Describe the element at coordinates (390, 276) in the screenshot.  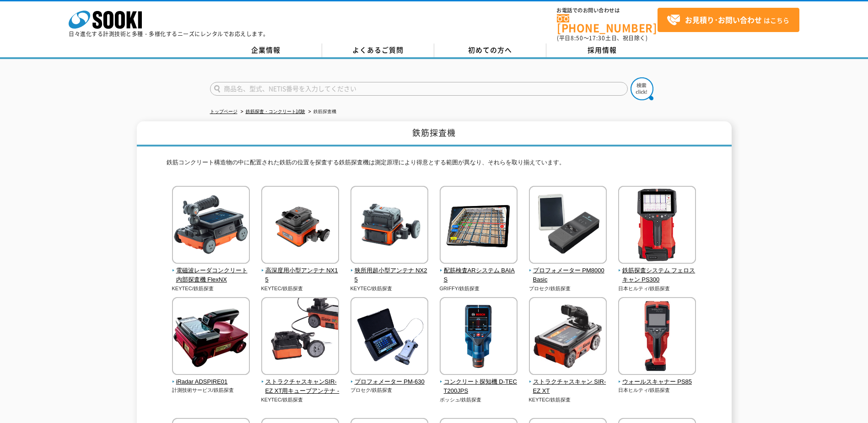
I see `span: 狭所用超小型アンテナ NX25` at that location.